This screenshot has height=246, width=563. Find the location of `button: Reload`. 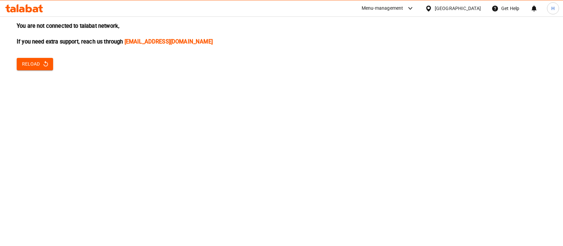

button: Reload is located at coordinates (35, 64).